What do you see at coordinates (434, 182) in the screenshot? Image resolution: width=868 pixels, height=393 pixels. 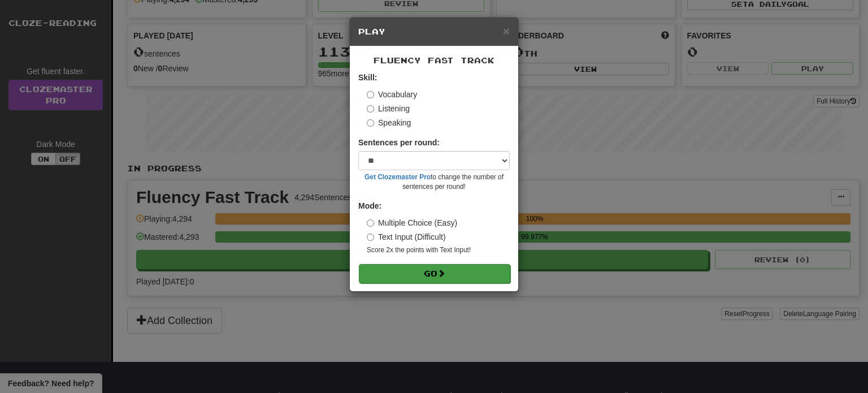 I see `small: to change the number of sentences per round!` at bounding box center [434, 182].